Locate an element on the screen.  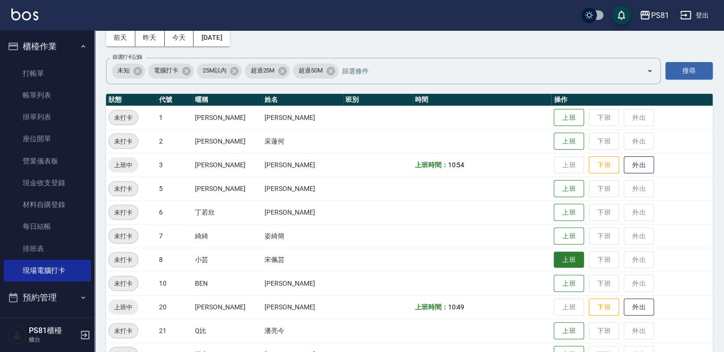
th: 操作 is located at coordinates (632, 100).